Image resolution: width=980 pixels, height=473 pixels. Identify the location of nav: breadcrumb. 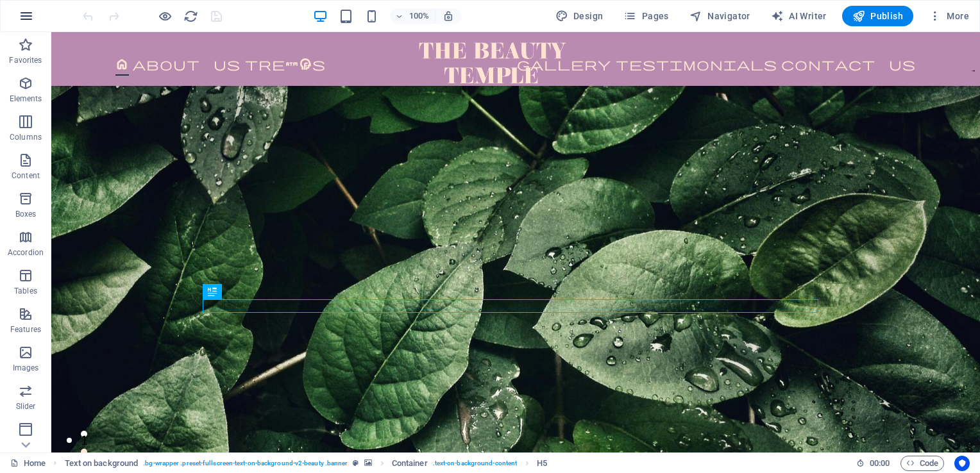
(306, 464).